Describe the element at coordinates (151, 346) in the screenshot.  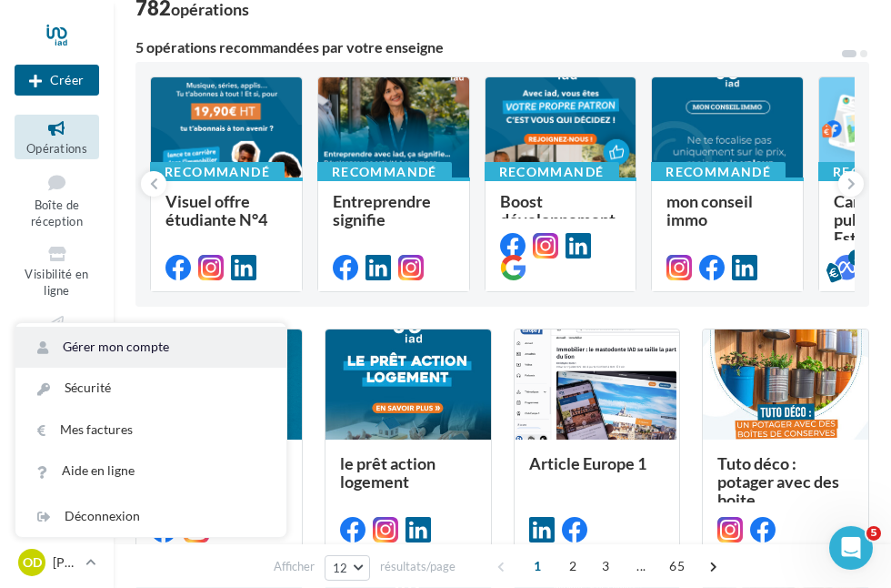
I see `a: Gérer mon compte` at that location.